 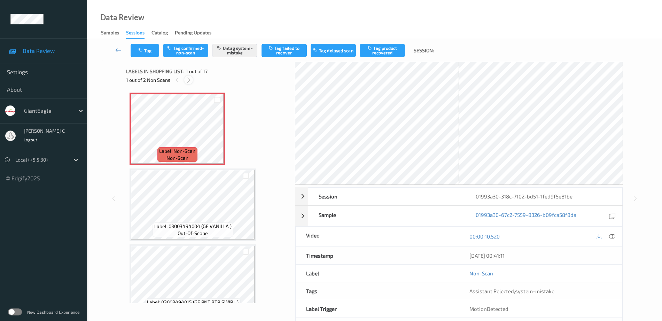 I want to click on span: Labels in shopping list:, so click(x=155, y=71).